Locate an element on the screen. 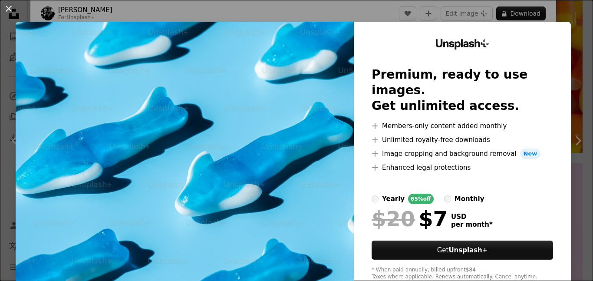 This screenshot has width=593, height=281. span: New is located at coordinates (530, 154).